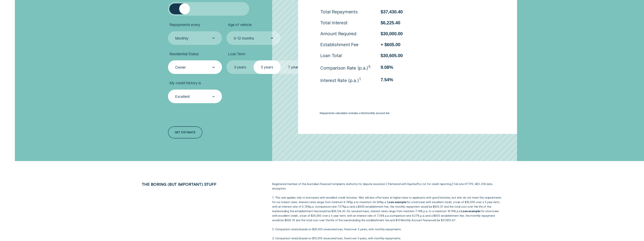  Describe the element at coordinates (387, 209) in the screenshot. I see `p: 1: This rate applies only to borrowers with excellent credit histories. Wisr will also offer loan...` at that location.